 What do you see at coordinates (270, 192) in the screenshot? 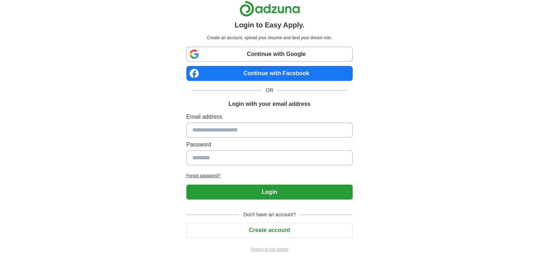
I see `button: Login` at bounding box center [270, 192].